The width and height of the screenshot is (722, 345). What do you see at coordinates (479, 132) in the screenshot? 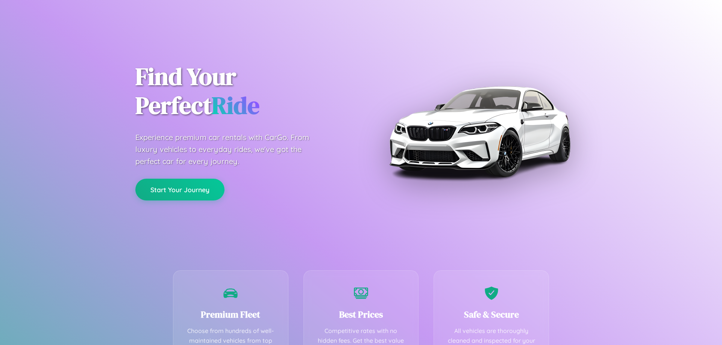
I see `img: Premium BMW car rental vehicle` at bounding box center [479, 132].